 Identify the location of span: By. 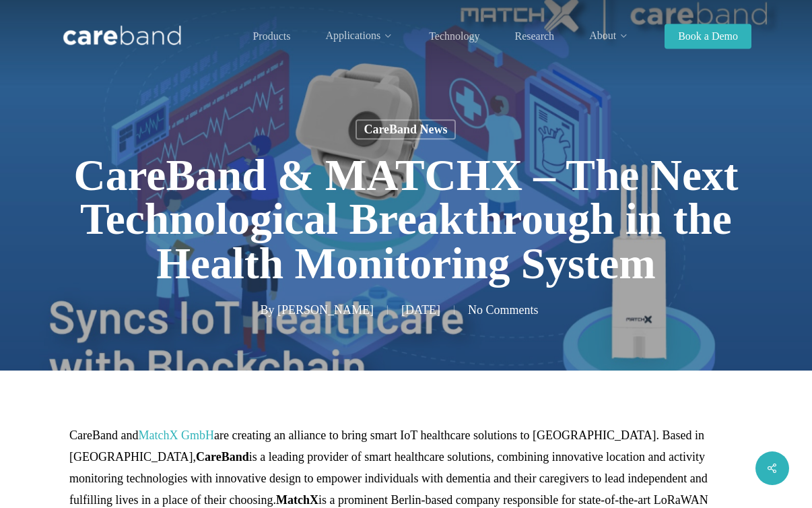
(267, 310).